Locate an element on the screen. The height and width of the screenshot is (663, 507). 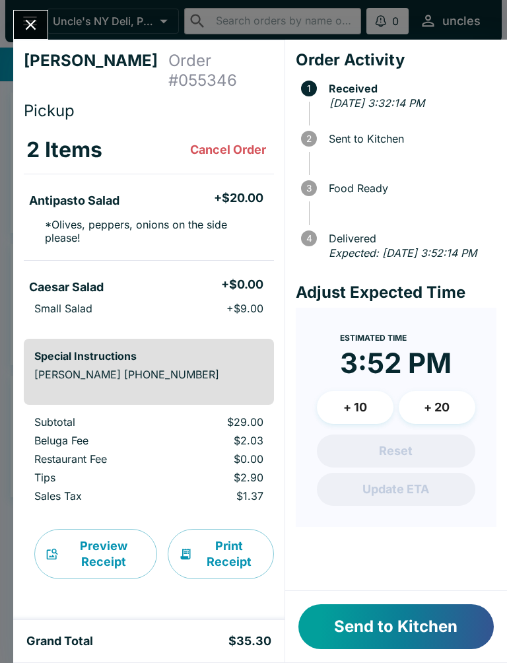
h4: Order Activity is located at coordinates (396, 60).